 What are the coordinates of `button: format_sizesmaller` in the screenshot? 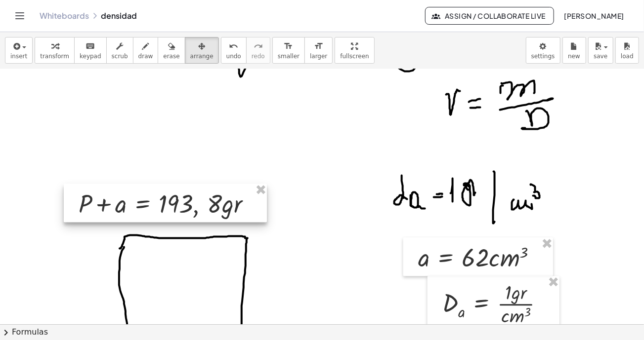 It's located at (288, 50).